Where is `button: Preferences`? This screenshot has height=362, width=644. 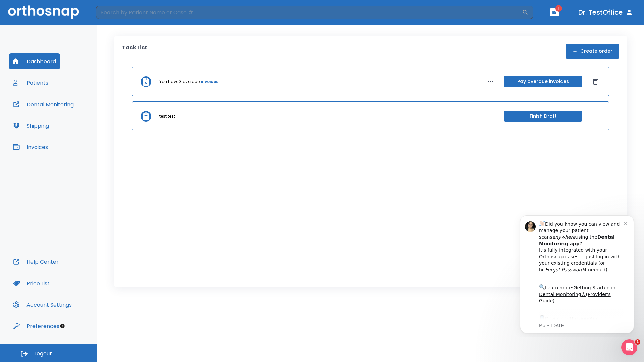 button: Preferences is located at coordinates (36, 326).